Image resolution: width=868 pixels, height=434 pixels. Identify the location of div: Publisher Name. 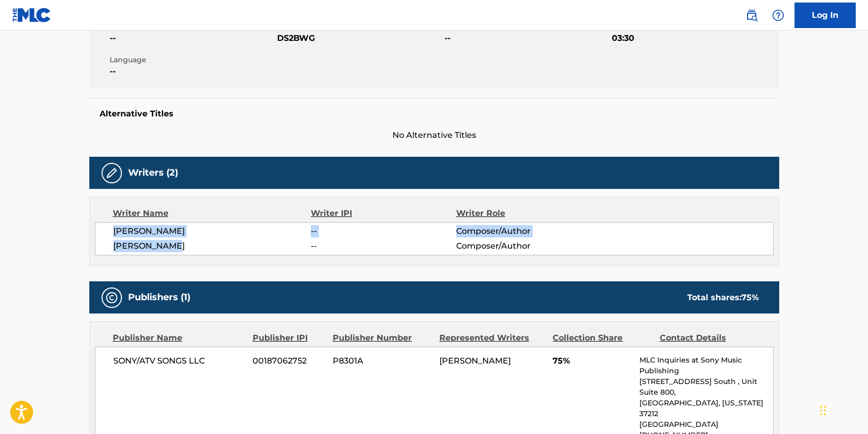
(179, 338).